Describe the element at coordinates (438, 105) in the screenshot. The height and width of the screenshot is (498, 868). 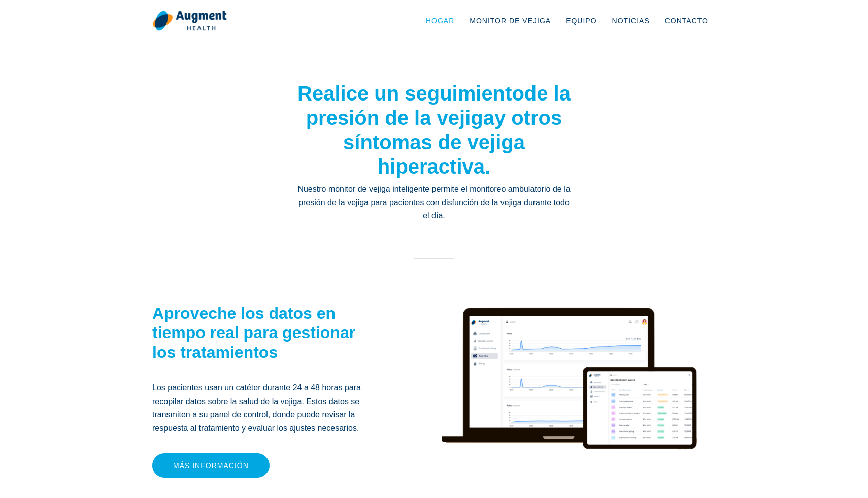
I see `font: de la presión de la vejiga` at that location.